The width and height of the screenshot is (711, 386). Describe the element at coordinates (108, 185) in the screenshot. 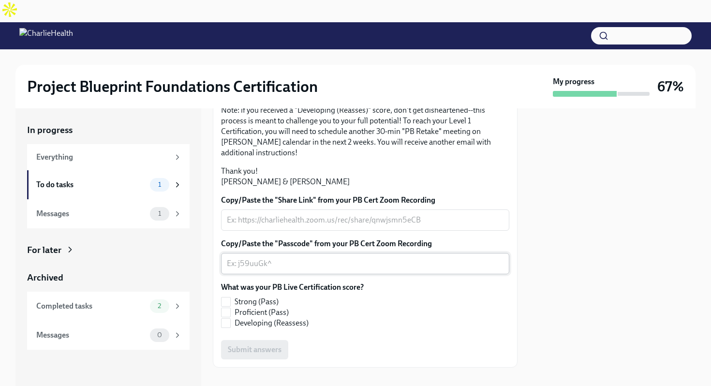

I see `a: To do tasks1` at that location.